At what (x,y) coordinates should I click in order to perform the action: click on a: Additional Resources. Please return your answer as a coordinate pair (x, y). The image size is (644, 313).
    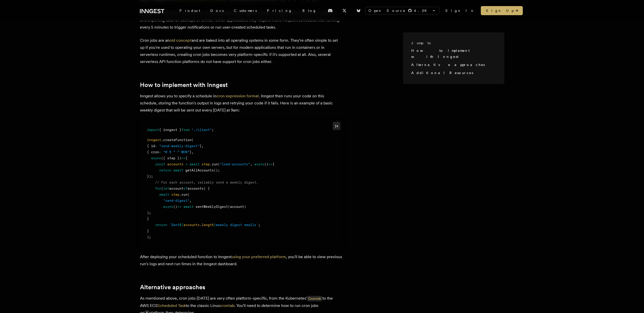
    Looking at the image, I should click on (442, 73).